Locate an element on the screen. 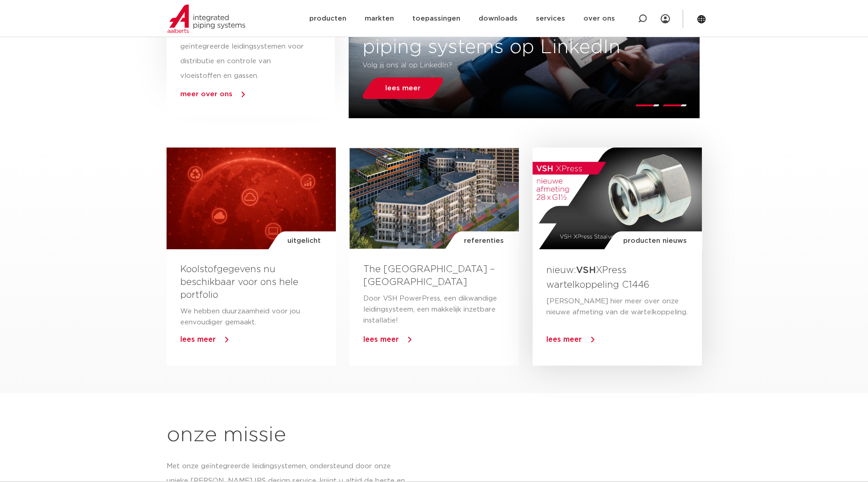 The image size is (868, 482). p: Volg jij ons al op LinkedIn? is located at coordinates (497, 65).